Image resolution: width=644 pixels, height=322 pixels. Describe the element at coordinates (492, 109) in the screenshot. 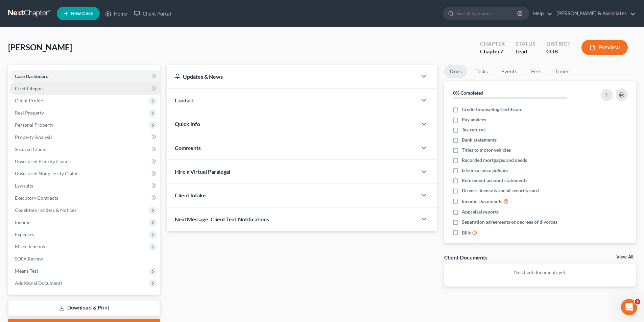

I see `span: Credit Counseling Certificate` at that location.